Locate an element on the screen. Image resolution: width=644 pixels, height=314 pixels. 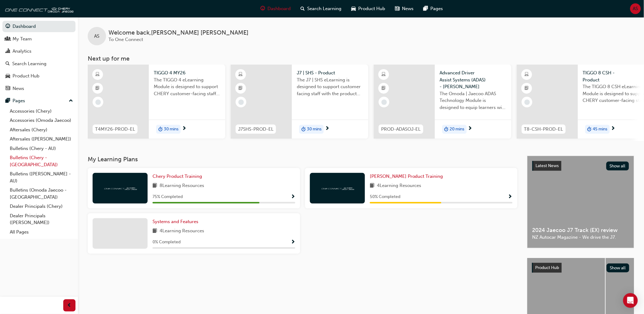
span: Latest News is located at coordinates (548, 165).